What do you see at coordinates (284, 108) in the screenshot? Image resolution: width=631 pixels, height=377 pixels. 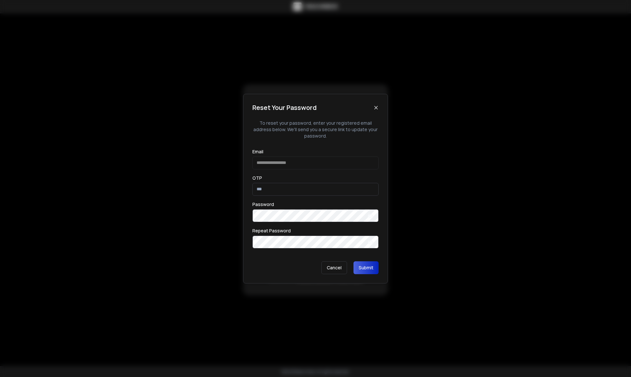 I see `h1: Reset Your Password` at bounding box center [284, 108].